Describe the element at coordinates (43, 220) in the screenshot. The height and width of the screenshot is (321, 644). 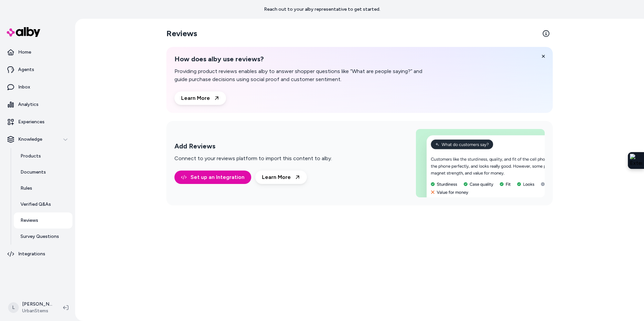
I see `a: Reviews` at that location.